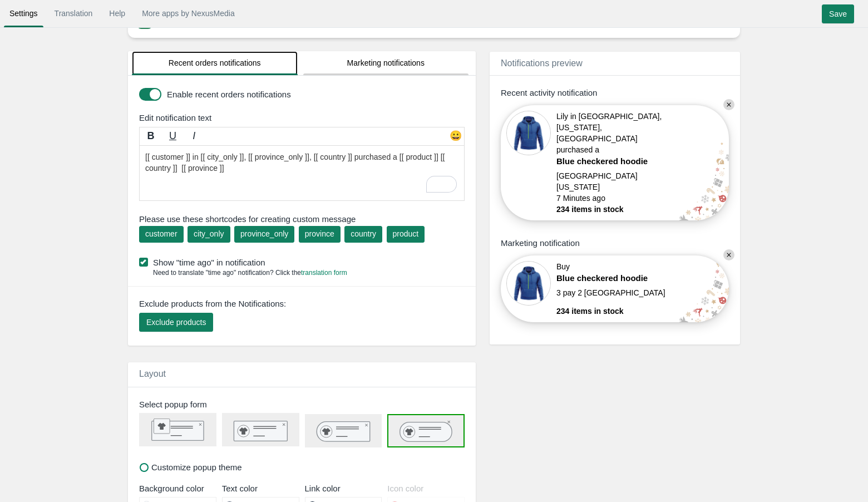 This screenshot has width=868, height=502. Describe the element at coordinates (426, 488) in the screenshot. I see `div: Icon color` at that location.